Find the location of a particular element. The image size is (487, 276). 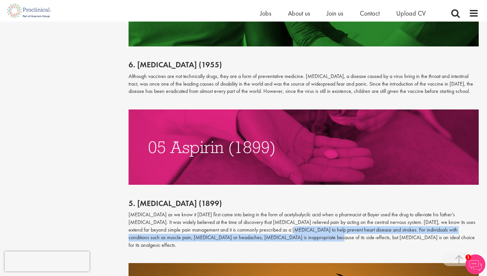

span: Upload CV is located at coordinates (411, 13).